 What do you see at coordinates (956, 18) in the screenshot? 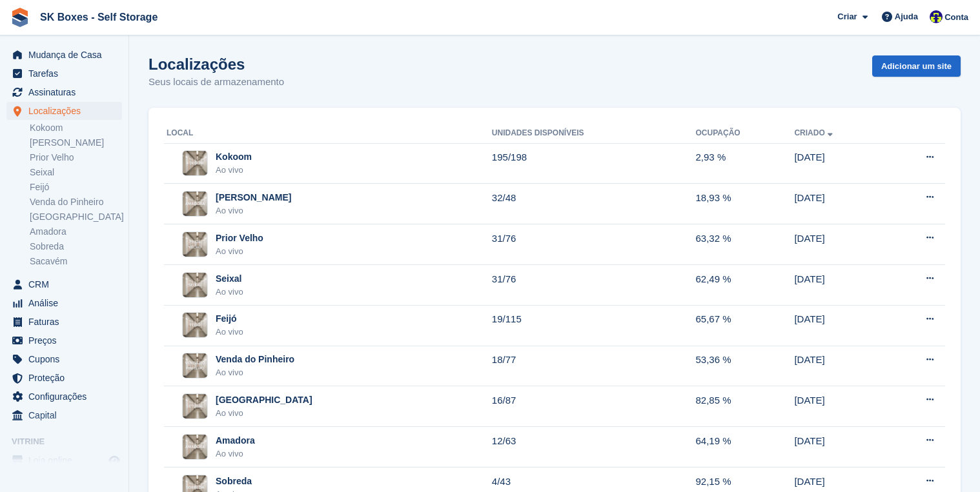
I see `span: Conta` at bounding box center [956, 18].